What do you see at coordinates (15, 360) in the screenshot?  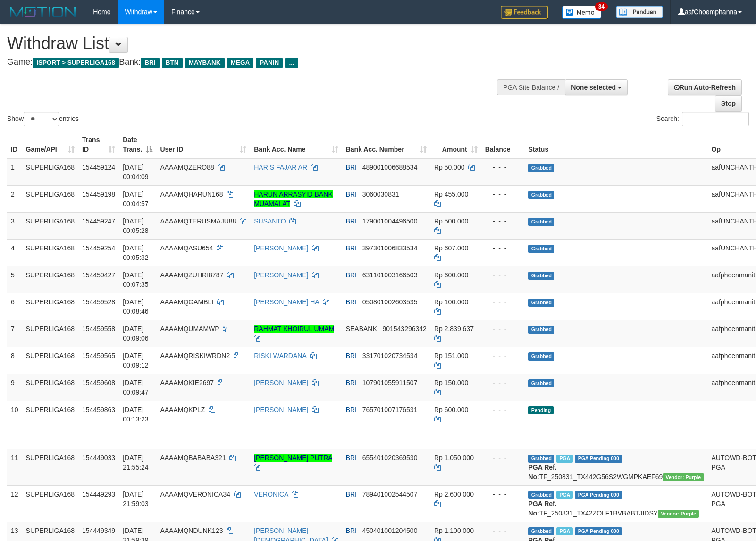 I see `td: 8` at bounding box center [15, 360].